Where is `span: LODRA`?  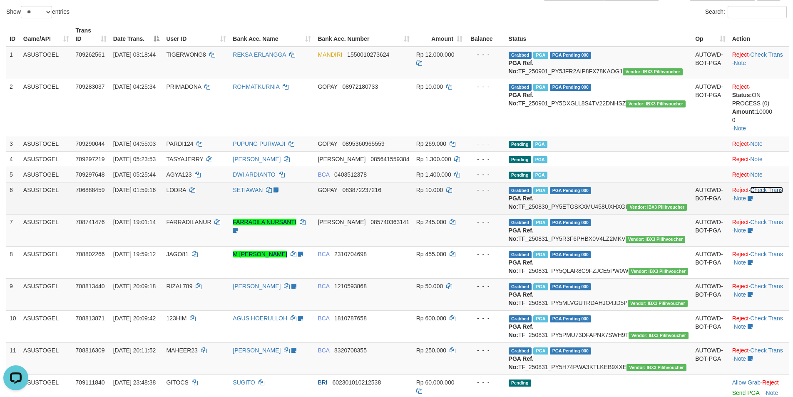 span: LODRA is located at coordinates (176, 190).